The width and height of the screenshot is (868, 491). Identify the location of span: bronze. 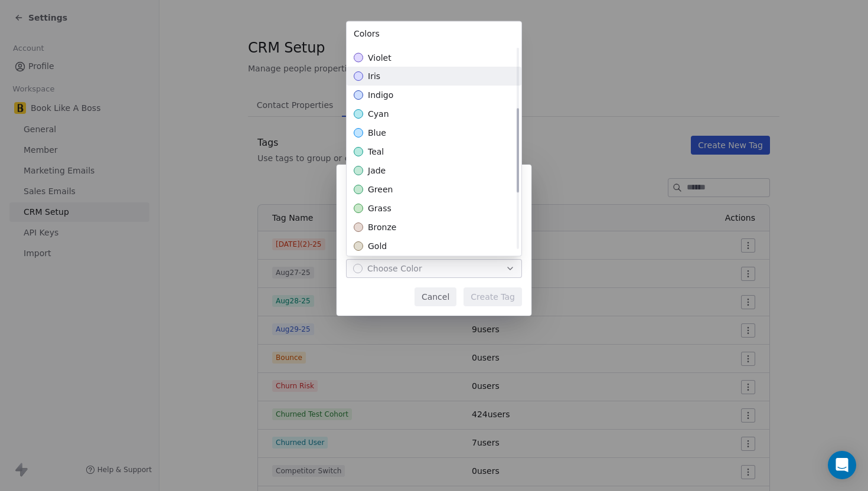
(382, 228).